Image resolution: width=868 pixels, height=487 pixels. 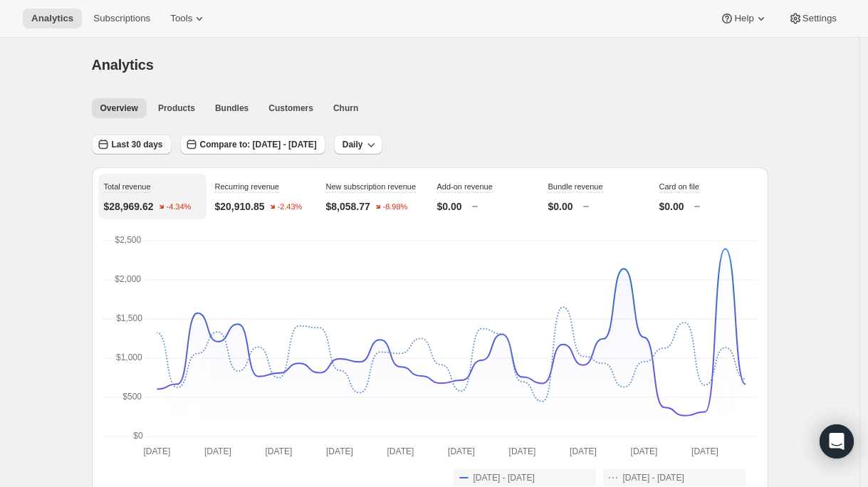 I want to click on text: $500, so click(x=131, y=397).